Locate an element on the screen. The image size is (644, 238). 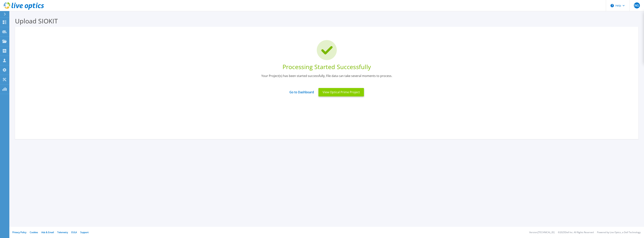
a: EULA is located at coordinates (74, 232).